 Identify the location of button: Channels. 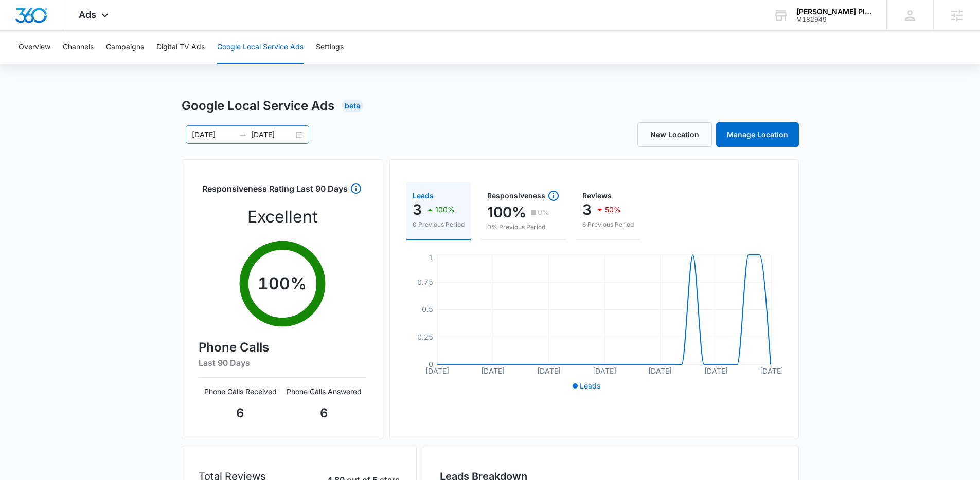
(78, 47).